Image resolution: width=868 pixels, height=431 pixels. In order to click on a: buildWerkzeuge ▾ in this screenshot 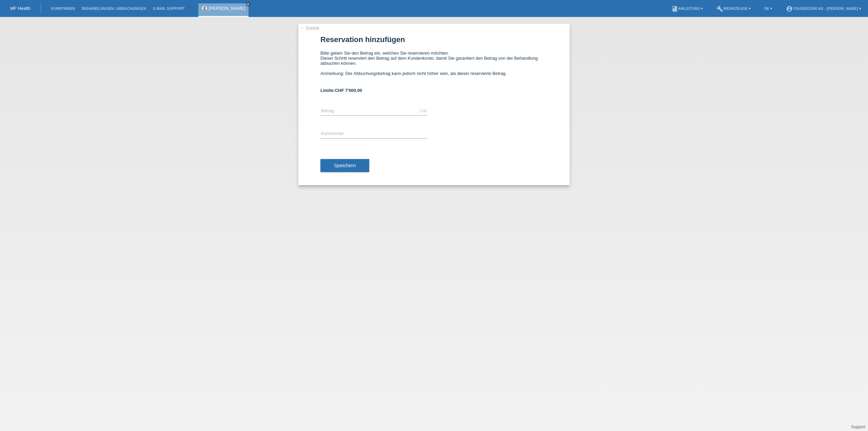, I will do `click(733, 8)`.